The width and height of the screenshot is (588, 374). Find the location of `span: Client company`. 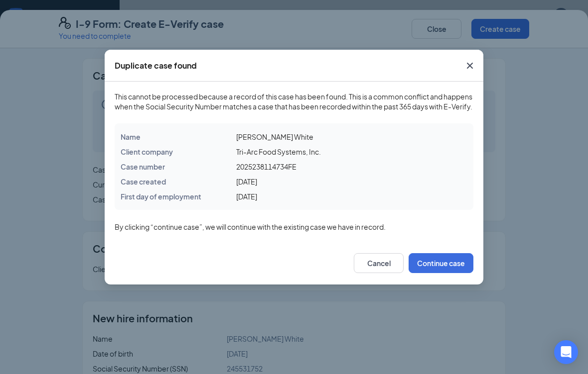

span: Client company is located at coordinates (146, 152).